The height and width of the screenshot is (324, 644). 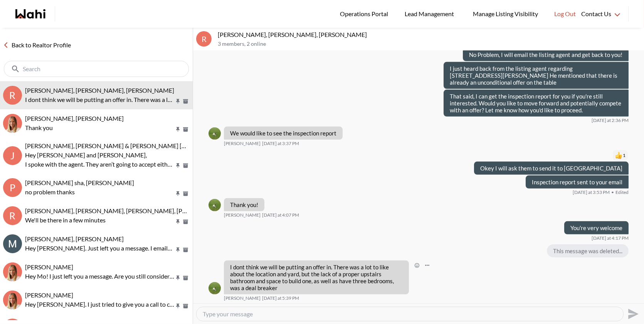 What do you see at coordinates (591, 192) in the screenshot?
I see `time: 2025-09-07T19:53:43.732Z` at bounding box center [591, 192].